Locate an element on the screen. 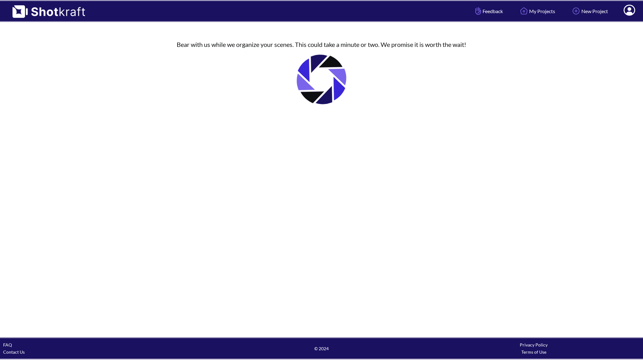 This screenshot has width=643, height=364. a: New Project is located at coordinates (589, 11).